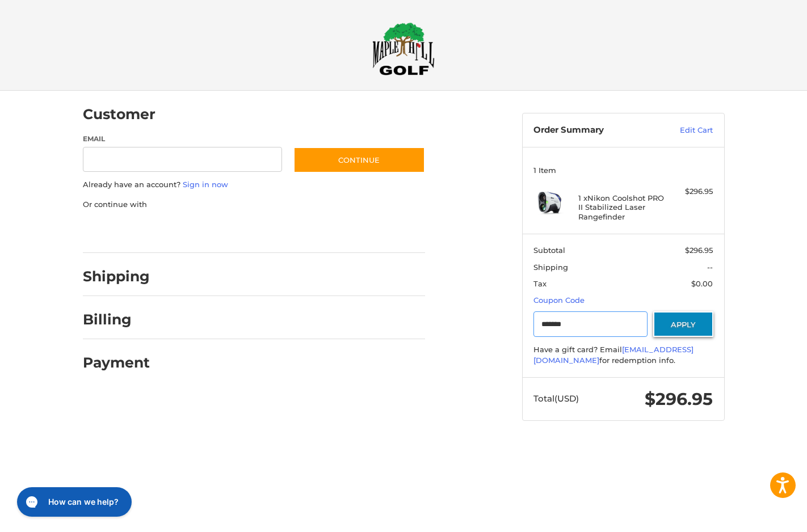 This screenshot has height=532, width=807. I want to click on span: Total (USD), so click(556, 398).